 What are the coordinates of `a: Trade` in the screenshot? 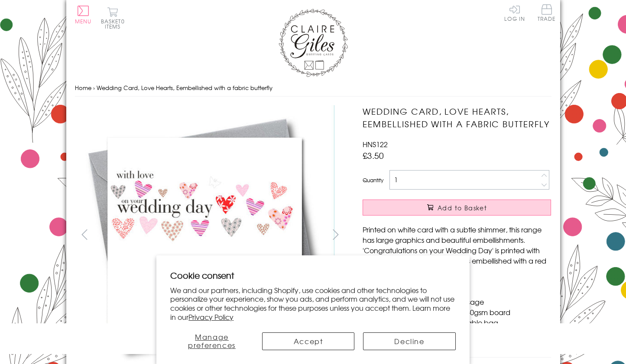 It's located at (547, 13).